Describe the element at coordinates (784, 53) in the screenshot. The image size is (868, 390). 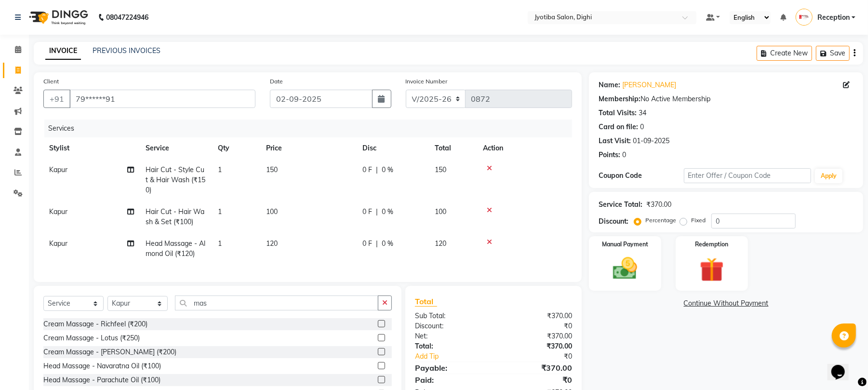
I see `button: Create New` at that location.